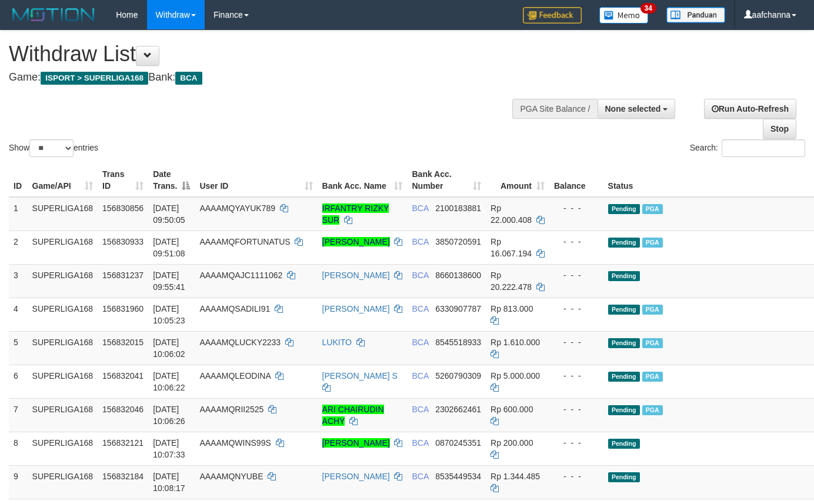 The image size is (814, 504). Describe the element at coordinates (696, 15) in the screenshot. I see `img: panduan.png` at that location.